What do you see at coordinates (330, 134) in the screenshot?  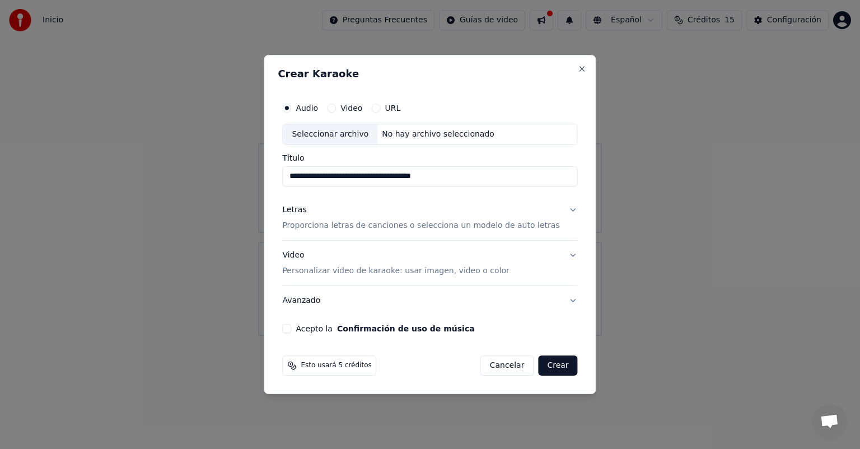 I see `div: Seleccionar archivo` at bounding box center [330, 134].